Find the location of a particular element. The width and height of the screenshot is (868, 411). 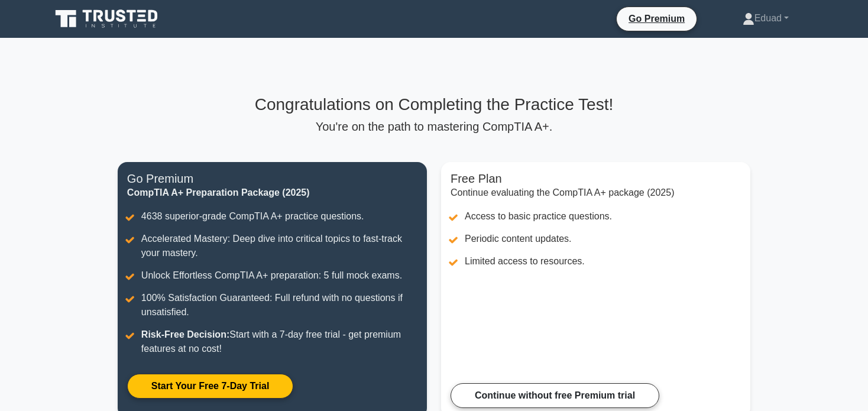

a: Go Premium is located at coordinates (656, 18).